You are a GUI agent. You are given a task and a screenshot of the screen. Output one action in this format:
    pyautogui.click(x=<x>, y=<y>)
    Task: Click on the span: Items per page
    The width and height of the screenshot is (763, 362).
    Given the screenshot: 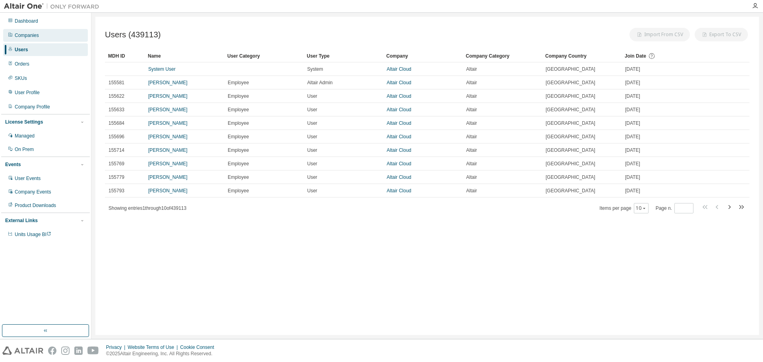 What is the action you would take?
    pyautogui.click(x=624, y=208)
    